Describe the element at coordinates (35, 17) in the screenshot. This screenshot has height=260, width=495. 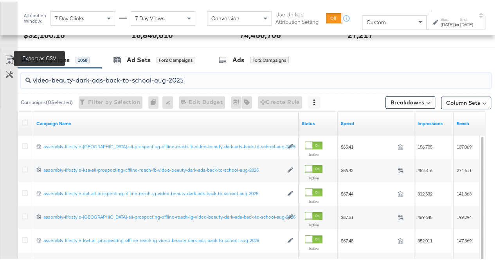
I see `div: Attribution Window:` at that location.